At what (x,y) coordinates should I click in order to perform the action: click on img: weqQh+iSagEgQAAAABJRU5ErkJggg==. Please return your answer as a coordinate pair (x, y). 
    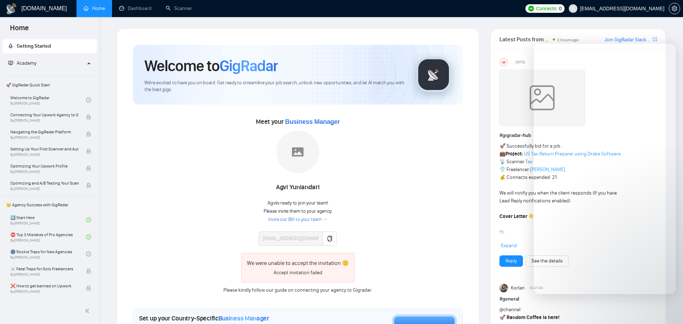
    Looking at the image, I should click on (542, 98).